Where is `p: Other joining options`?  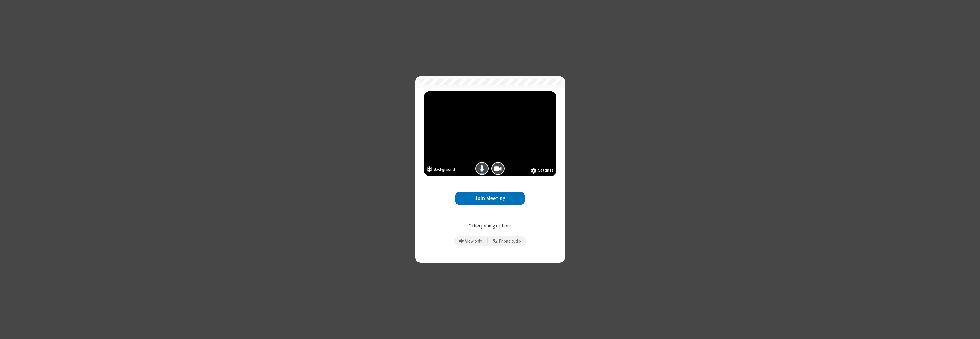
p: Other joining options is located at coordinates (490, 226).